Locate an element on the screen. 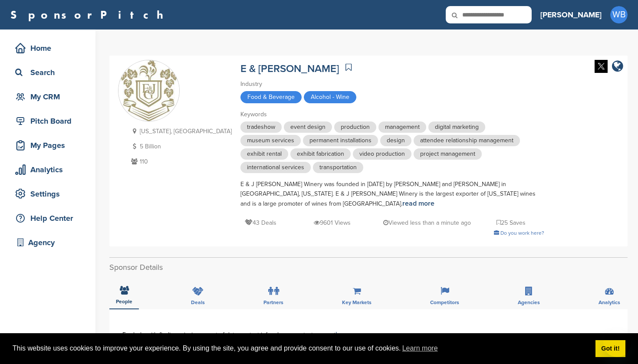  span: This website uses cookies to improve your experience. By using the site, you agree and provide co... is located at coordinates (301, 348).